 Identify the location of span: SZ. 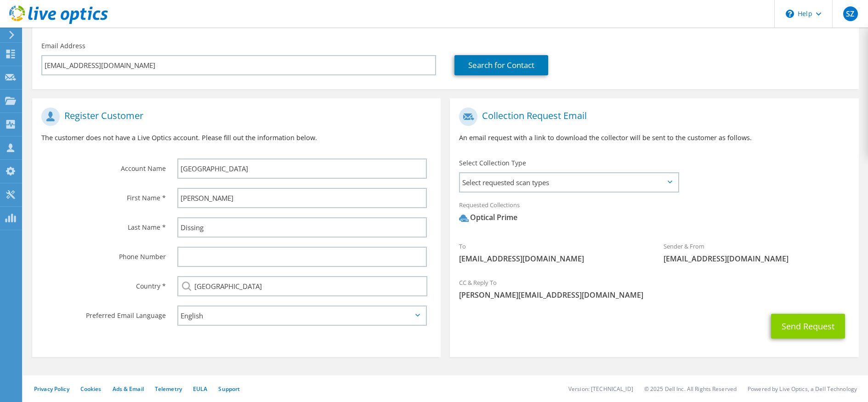
(851, 14).